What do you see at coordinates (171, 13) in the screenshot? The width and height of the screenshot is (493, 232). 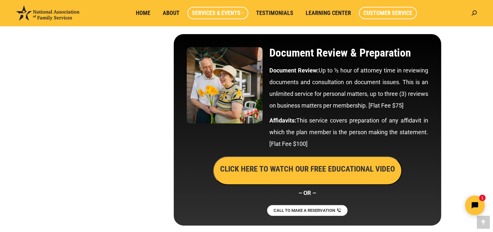 I see `a: About` at bounding box center [171, 13].